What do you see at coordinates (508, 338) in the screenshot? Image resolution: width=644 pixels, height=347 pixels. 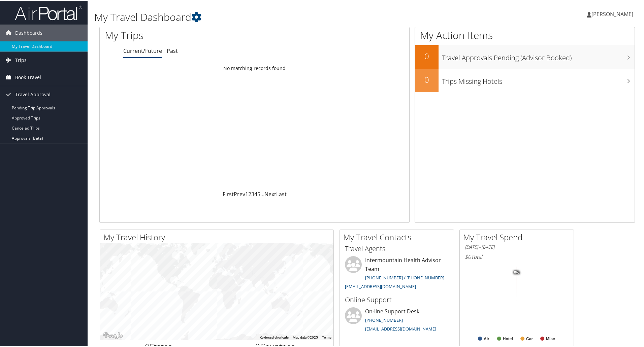 I see `text: Hotel` at bounding box center [508, 338].